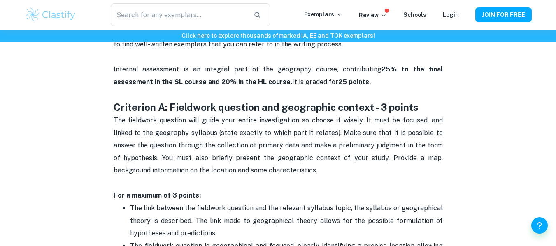 The width and height of the screenshot is (556, 246). I want to click on span: Internal assessment is an integral part of the geography course, contributing It is graded for, so click(279, 75).